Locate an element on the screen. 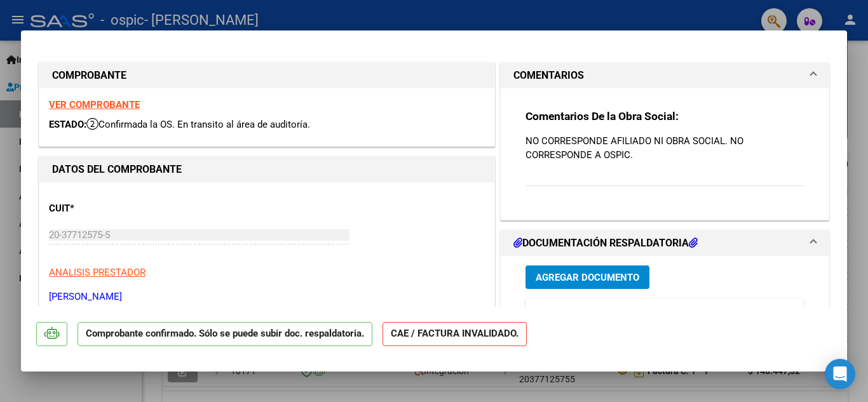 This screenshot has height=402, width=868. div: COMENTARIOS is located at coordinates (665, 154).